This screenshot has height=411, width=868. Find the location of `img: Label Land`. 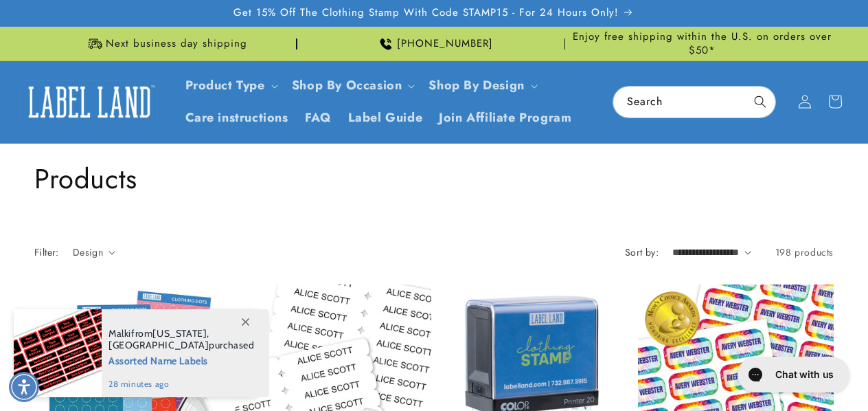

img: Label Land is located at coordinates (89, 102).